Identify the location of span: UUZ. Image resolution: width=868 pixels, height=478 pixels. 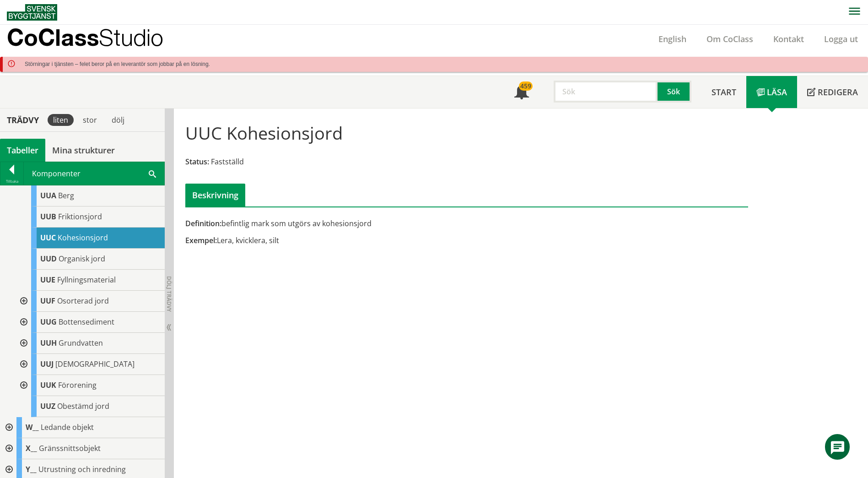
(48, 406).